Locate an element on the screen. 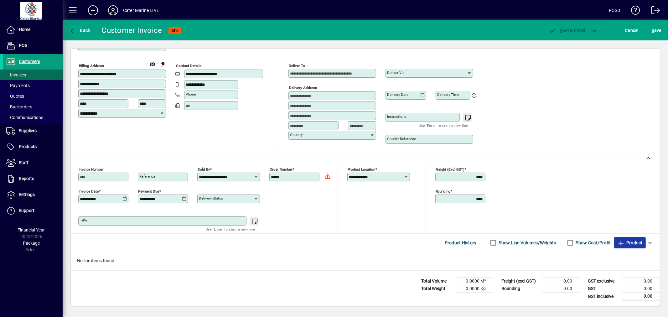  span: Package is located at coordinates (31, 243).